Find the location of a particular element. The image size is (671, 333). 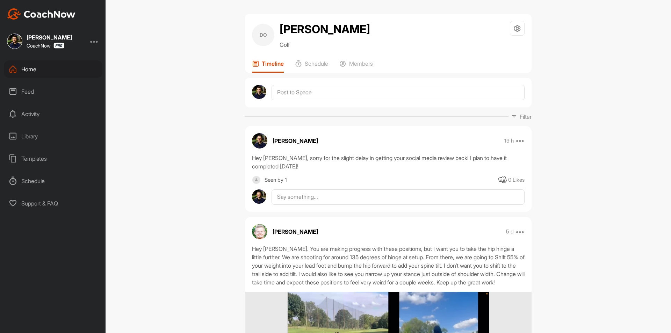

p: Members is located at coordinates (361, 64).